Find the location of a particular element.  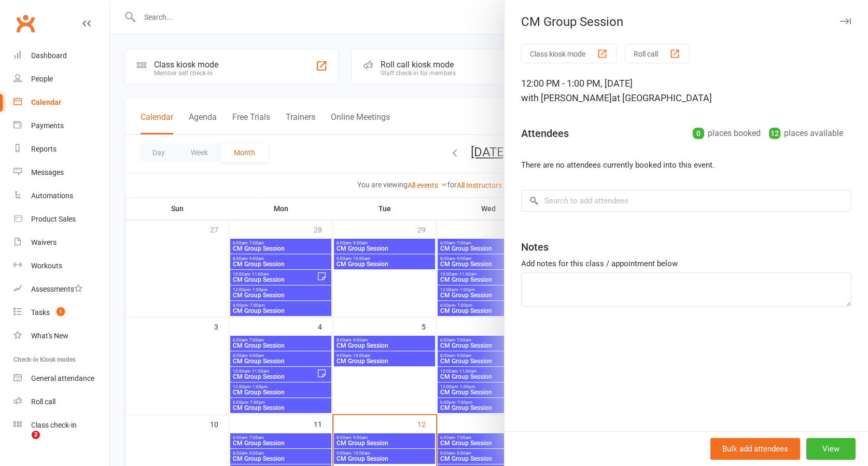

a: Roll call is located at coordinates (62, 401).